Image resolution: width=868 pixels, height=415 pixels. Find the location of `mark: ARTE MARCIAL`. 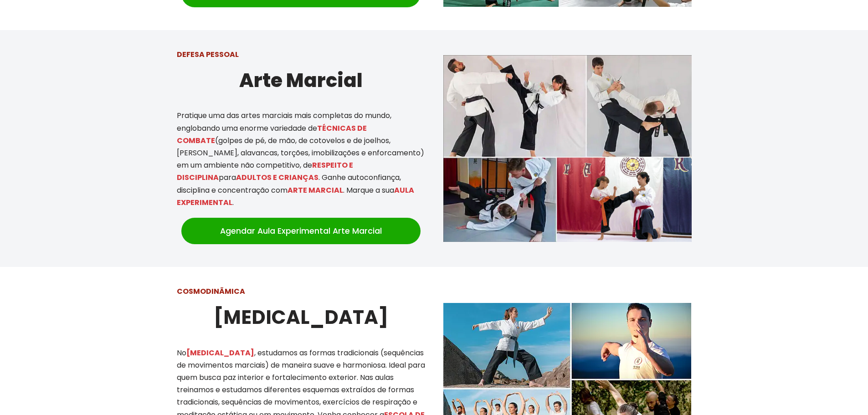

mark: ARTE MARCIAL is located at coordinates (316, 190).